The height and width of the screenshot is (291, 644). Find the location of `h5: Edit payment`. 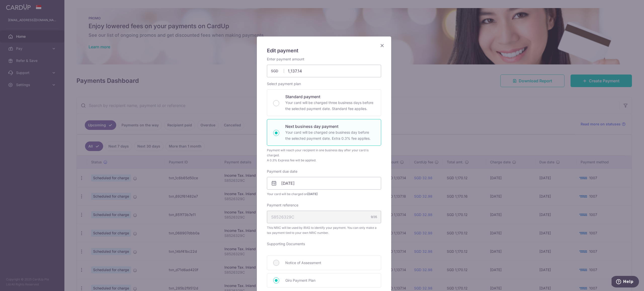

h5: Edit payment is located at coordinates (324, 51).